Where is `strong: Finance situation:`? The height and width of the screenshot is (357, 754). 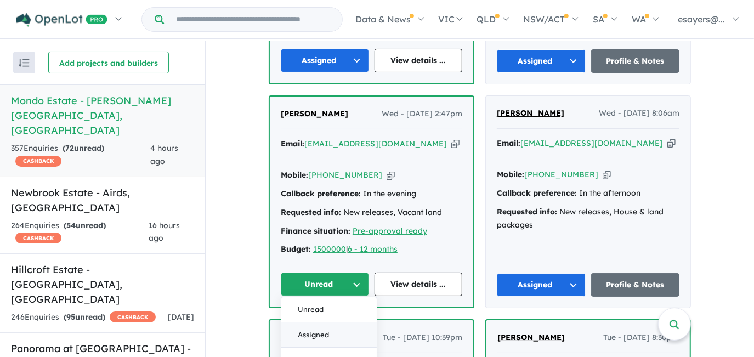 strong: Finance situation: is located at coordinates (315, 231).